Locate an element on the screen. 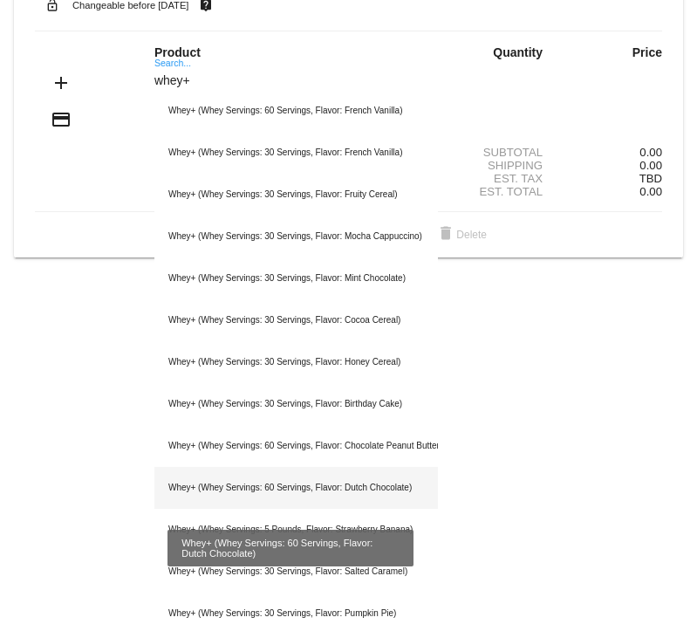 The width and height of the screenshot is (697, 638). strong: Quantity is located at coordinates (517, 52).